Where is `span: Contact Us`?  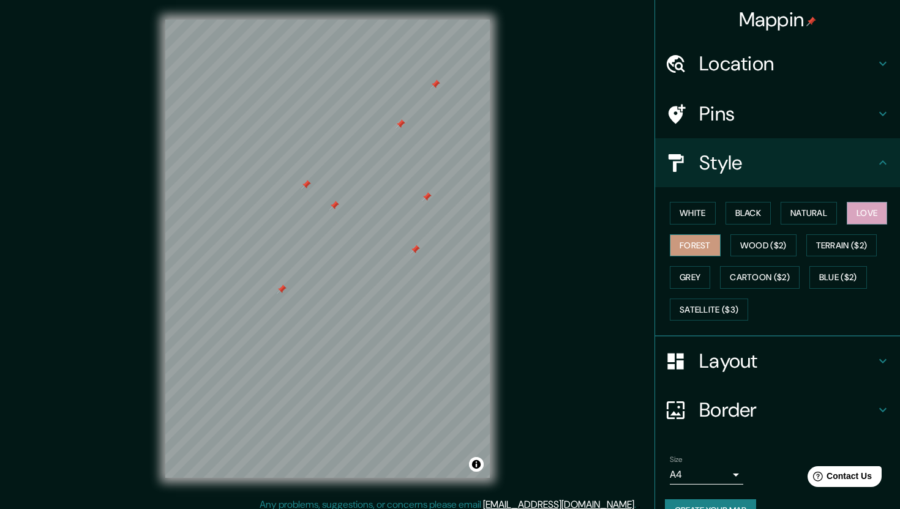 span: Contact Us is located at coordinates (58, 15).